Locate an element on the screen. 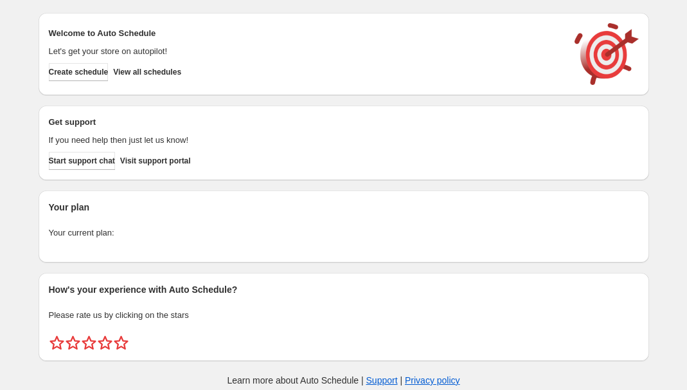  h2: Get support is located at coordinates (305, 122).